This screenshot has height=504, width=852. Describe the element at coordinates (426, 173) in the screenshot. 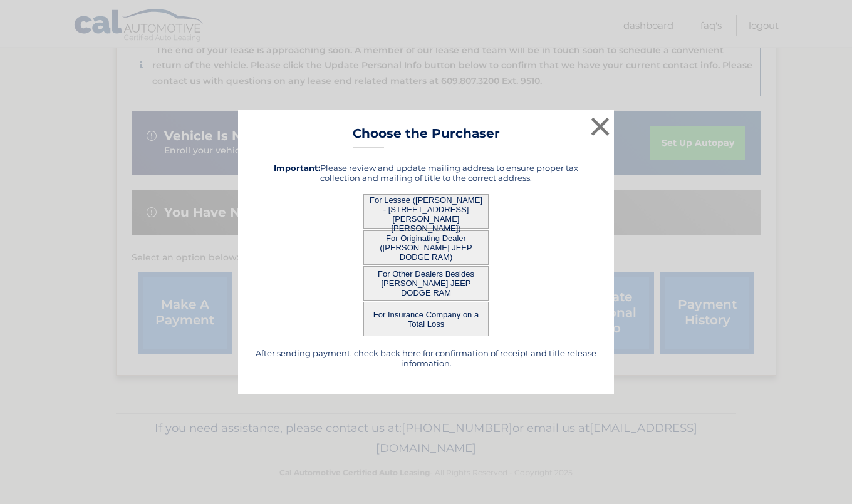

I see `h5: Please review and update mailing address to ensure proper tax collection and mailing of title to ...` at that location.